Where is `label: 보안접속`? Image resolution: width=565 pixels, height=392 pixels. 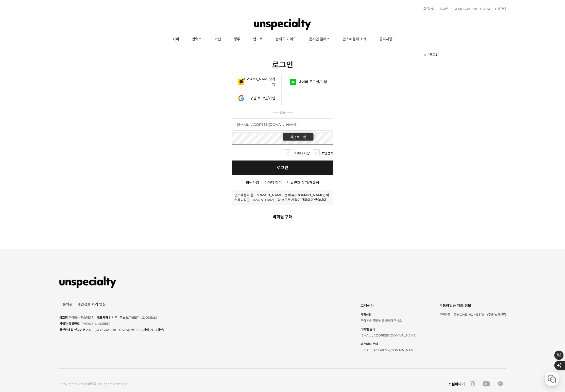 label: 보안접속 is located at coordinates (328, 153).